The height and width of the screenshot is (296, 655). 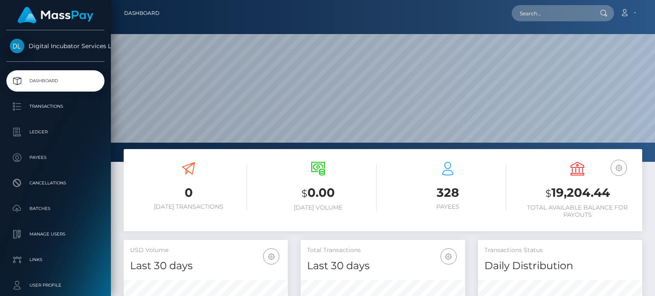 What do you see at coordinates (205, 251) in the screenshot?
I see `h5: USD Volume` at bounding box center [205, 251].